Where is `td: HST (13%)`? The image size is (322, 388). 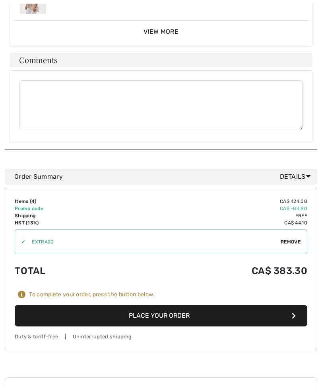
td: HST (13%) is located at coordinates (67, 223).